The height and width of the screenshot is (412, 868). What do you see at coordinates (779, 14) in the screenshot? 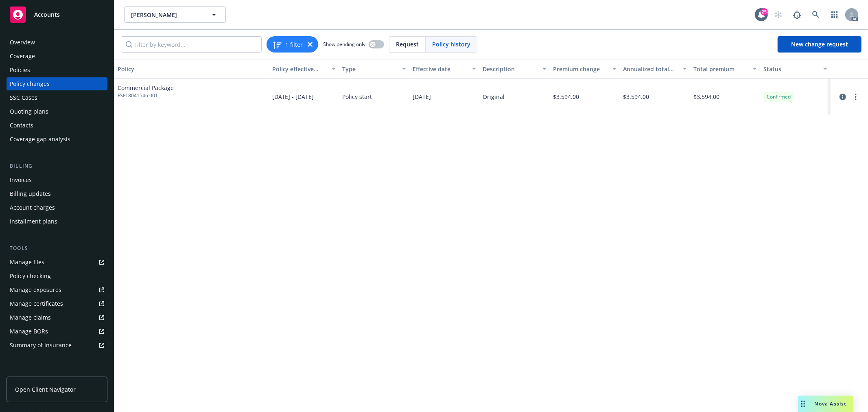
I see `a: Start snowing` at bounding box center [779, 14].